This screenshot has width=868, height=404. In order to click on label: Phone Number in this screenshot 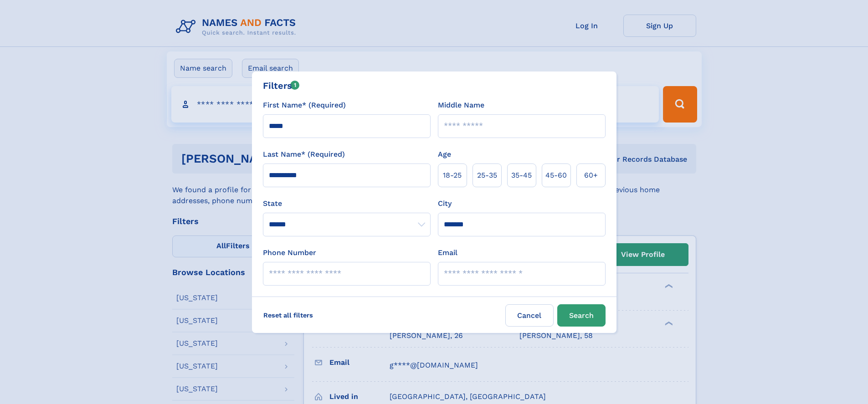, I will do `click(289, 253)`.